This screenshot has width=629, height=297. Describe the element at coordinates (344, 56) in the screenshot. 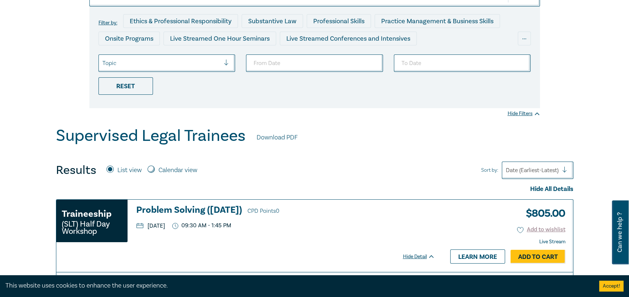

I see `div: 10 CPD Point Packages` at that location.